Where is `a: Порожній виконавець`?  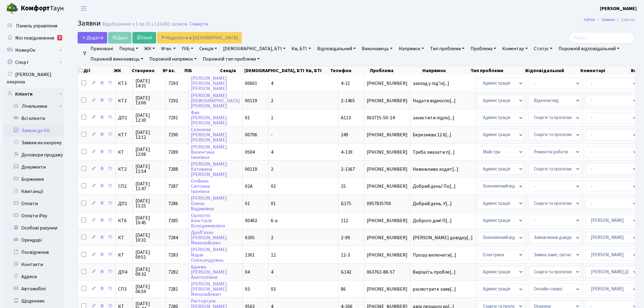
a: Порожній виконавець is located at coordinates (117, 59).